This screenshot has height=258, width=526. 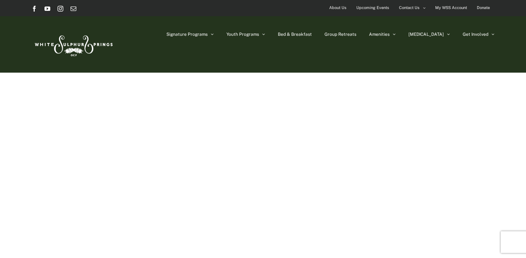 What do you see at coordinates (341, 34) in the screenshot?
I see `span: Group Retreats` at bounding box center [341, 34].